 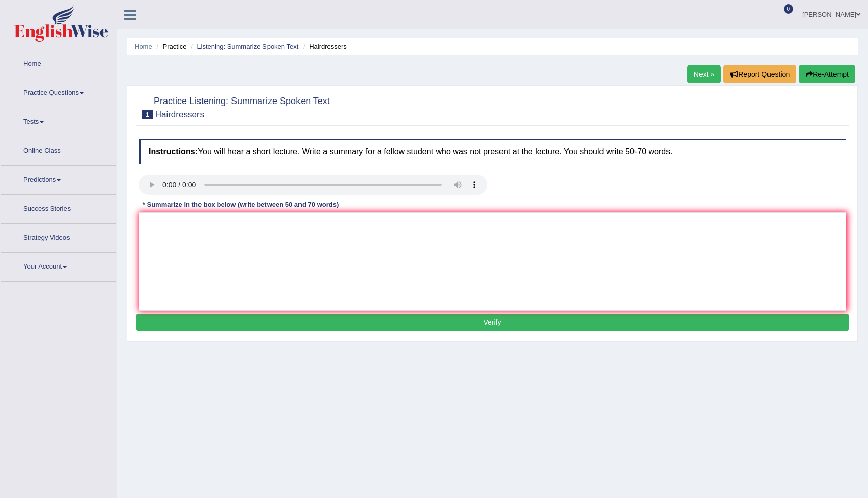 I want to click on div: * Summarize in the box below (write between 50 and 70 words), so click(x=241, y=205).